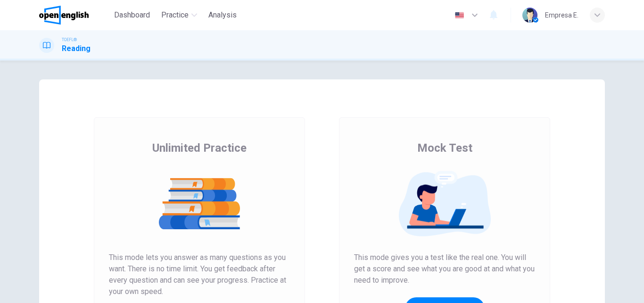 The width and height of the screenshot is (644, 303). Describe the element at coordinates (222, 16) in the screenshot. I see `button: Analysis` at that location.